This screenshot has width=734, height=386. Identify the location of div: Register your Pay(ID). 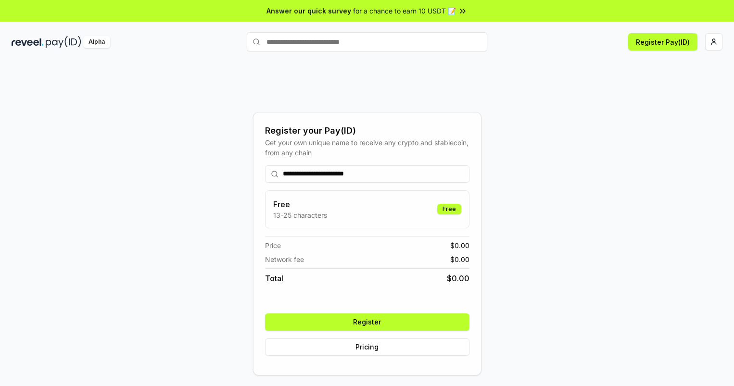
(367, 131).